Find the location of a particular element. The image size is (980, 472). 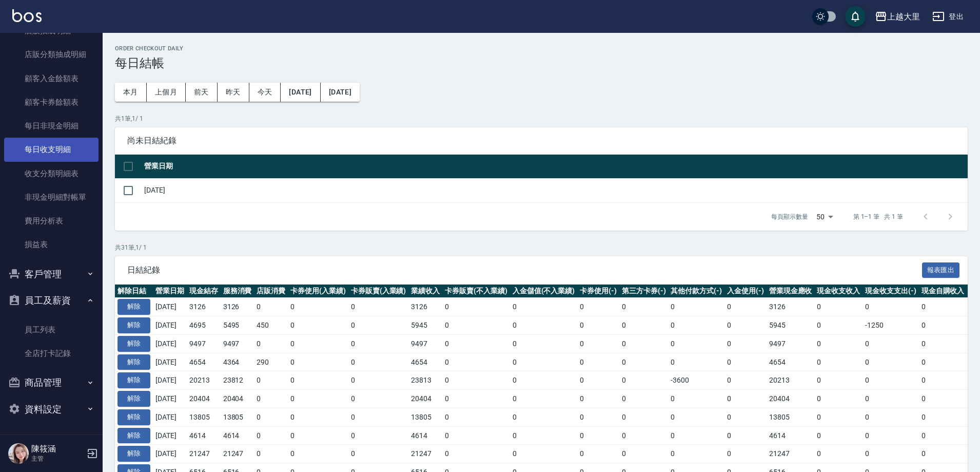

td: 5495 is located at coordinates (237, 326).